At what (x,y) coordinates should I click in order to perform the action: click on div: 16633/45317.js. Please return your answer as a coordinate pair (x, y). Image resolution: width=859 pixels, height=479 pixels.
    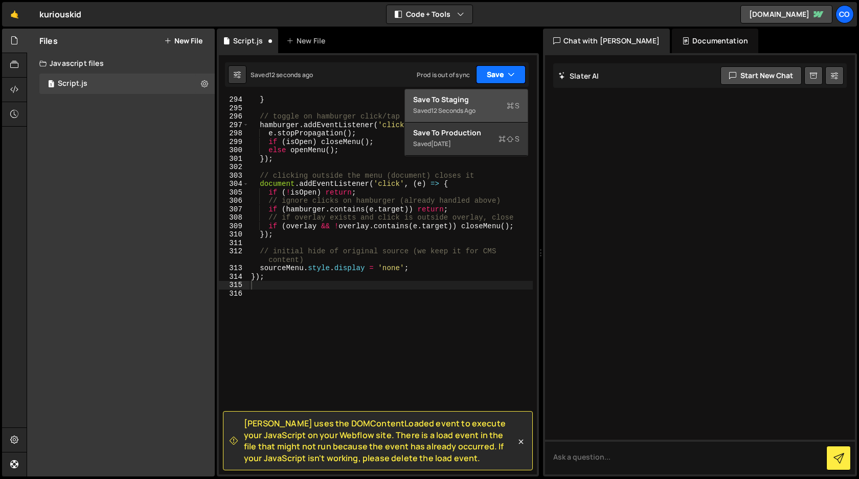
    Looking at the image, I should click on (127, 84).